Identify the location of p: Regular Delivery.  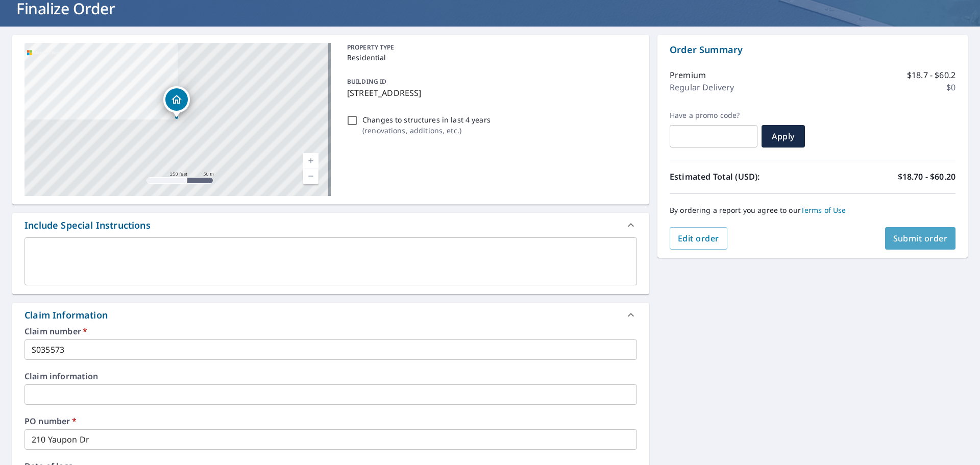
(702, 87).